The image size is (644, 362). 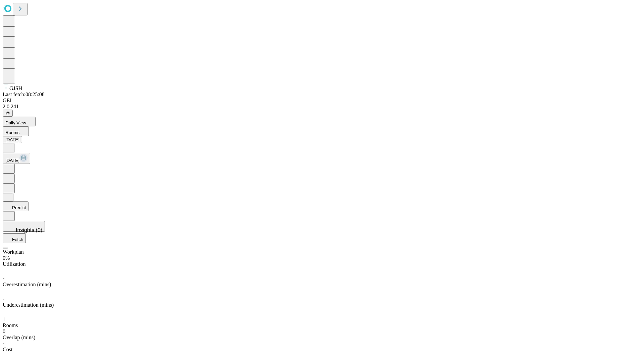 What do you see at coordinates (4, 319) in the screenshot?
I see `span: 1` at bounding box center [4, 319].